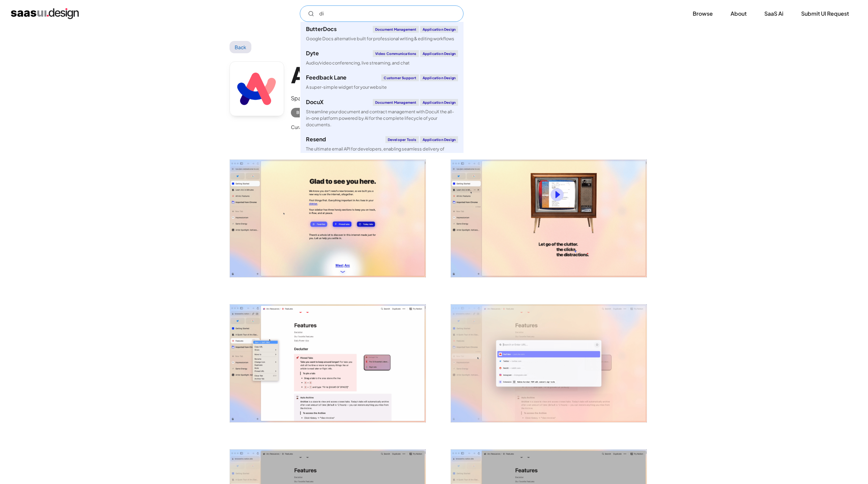  What do you see at coordinates (313, 53) in the screenshot?
I see `div: Dyte` at bounding box center [313, 53].